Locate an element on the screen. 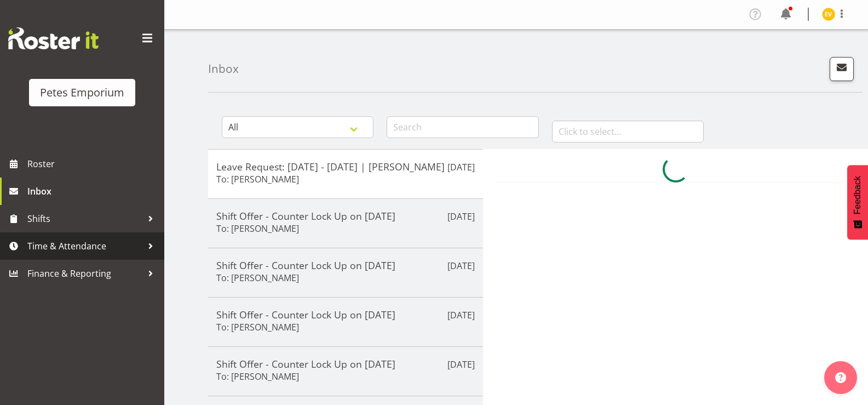 The height and width of the screenshot is (405, 868). img: eva-vailini10223.jpg is located at coordinates (828, 14).